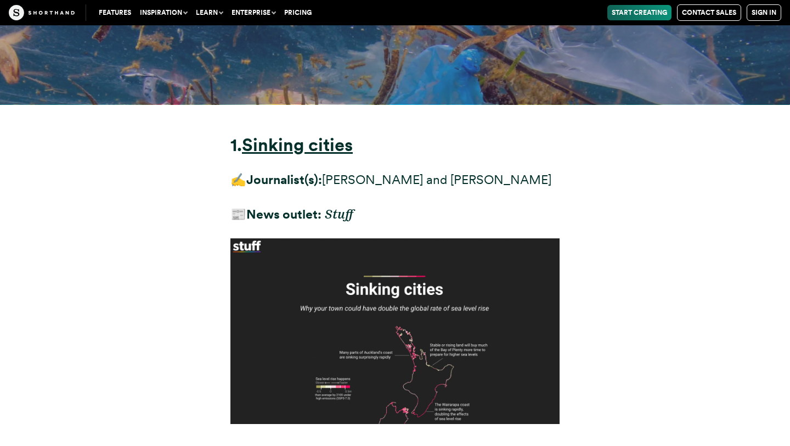  What do you see at coordinates (298, 13) in the screenshot?
I see `a: Pricing` at bounding box center [298, 13].